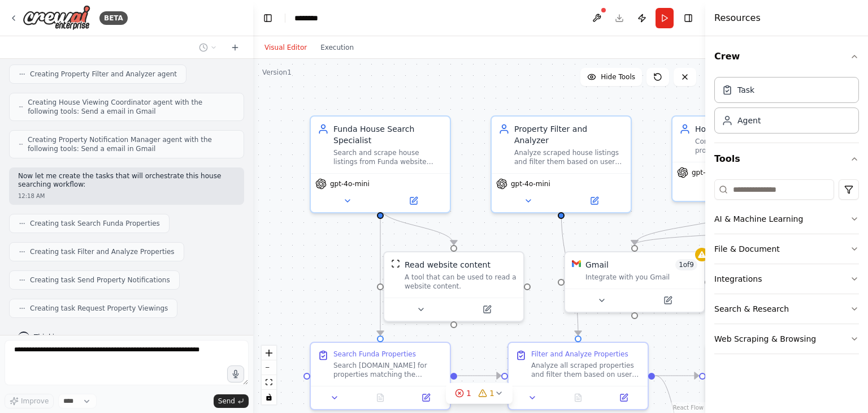  What do you see at coordinates (586, 370) in the screenshot?
I see `div: Analyze all scraped properties and filter them based on user preferences: budget compliance ({min...` at bounding box center [586, 370].